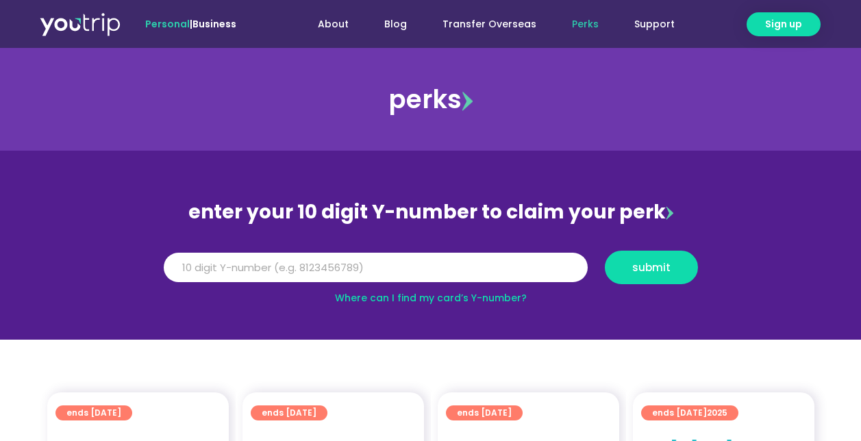 This screenshot has width=861, height=441. I want to click on span: 2025, so click(717, 412).